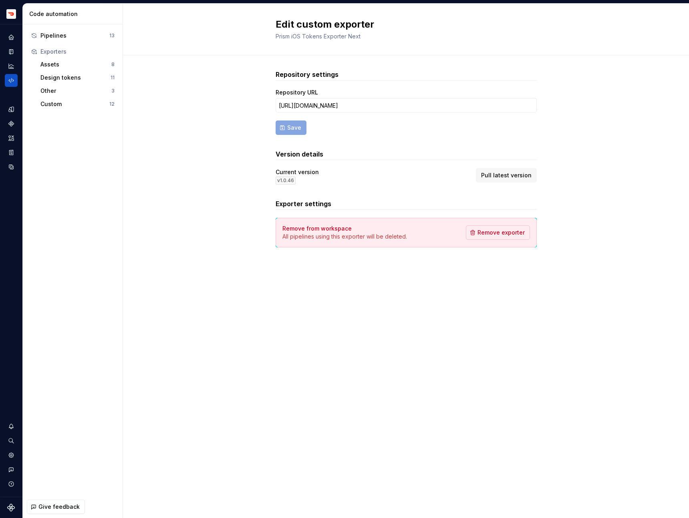 The width and height of the screenshot is (689, 518). I want to click on button: Notifications, so click(11, 427).